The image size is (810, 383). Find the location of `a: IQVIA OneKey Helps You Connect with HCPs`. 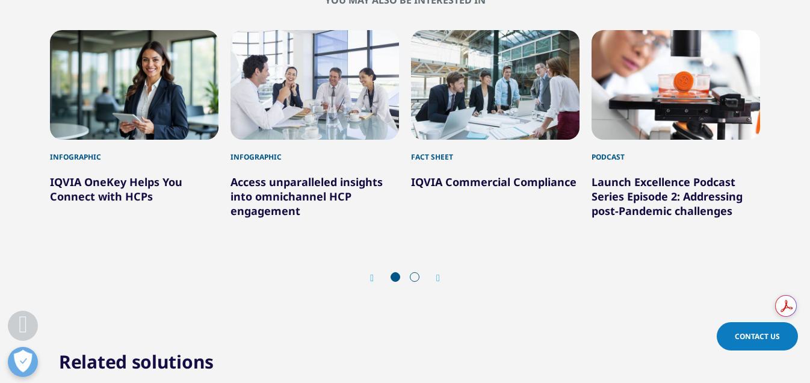

a: IQVIA OneKey Helps You Connect with HCPs is located at coordinates (116, 189).